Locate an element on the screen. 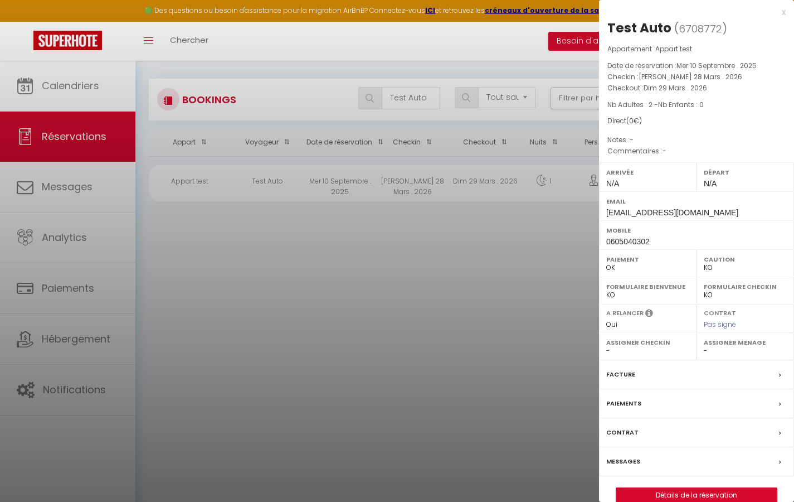 The width and height of the screenshot is (794, 502). span: 6708772 is located at coordinates (701, 28).